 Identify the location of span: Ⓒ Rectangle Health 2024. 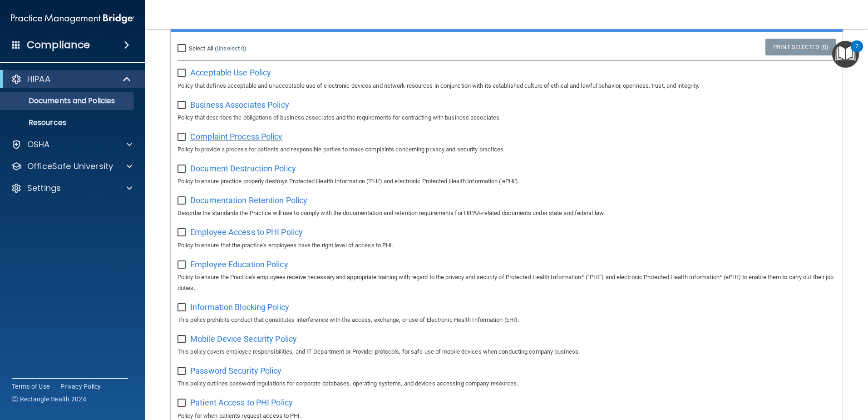
(49, 399).